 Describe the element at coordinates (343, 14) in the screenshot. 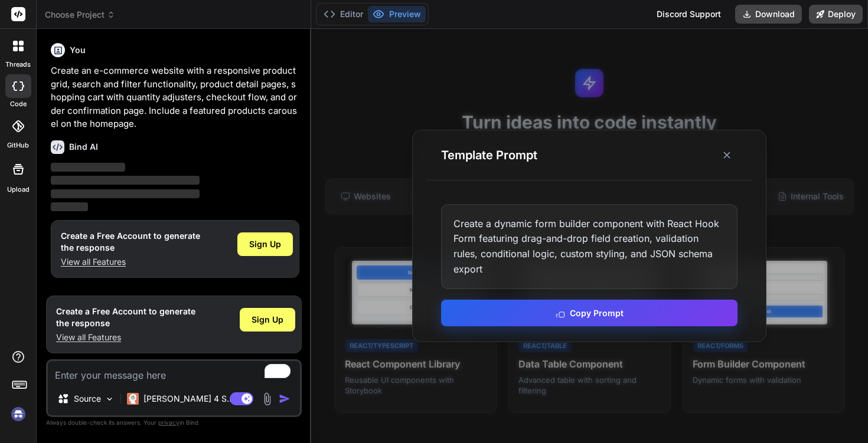

I see `button: Editor` at that location.